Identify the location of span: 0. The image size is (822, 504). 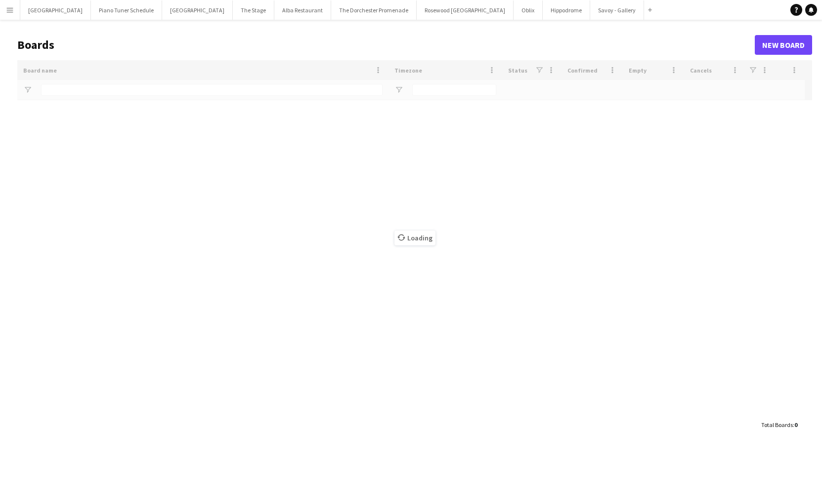
(796, 424).